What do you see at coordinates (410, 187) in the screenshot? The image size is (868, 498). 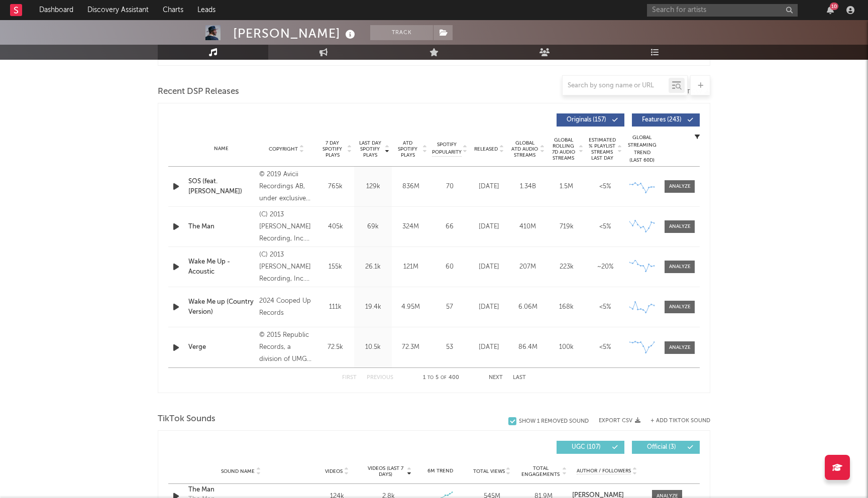 I see `div: 836M` at bounding box center [410, 187].